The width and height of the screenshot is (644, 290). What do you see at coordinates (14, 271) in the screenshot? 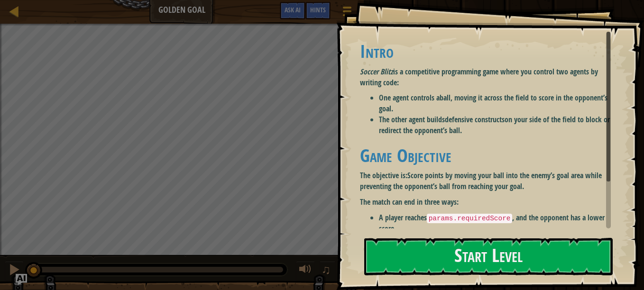
I see `button: Ctrl + P: Pause` at bounding box center [14, 271].